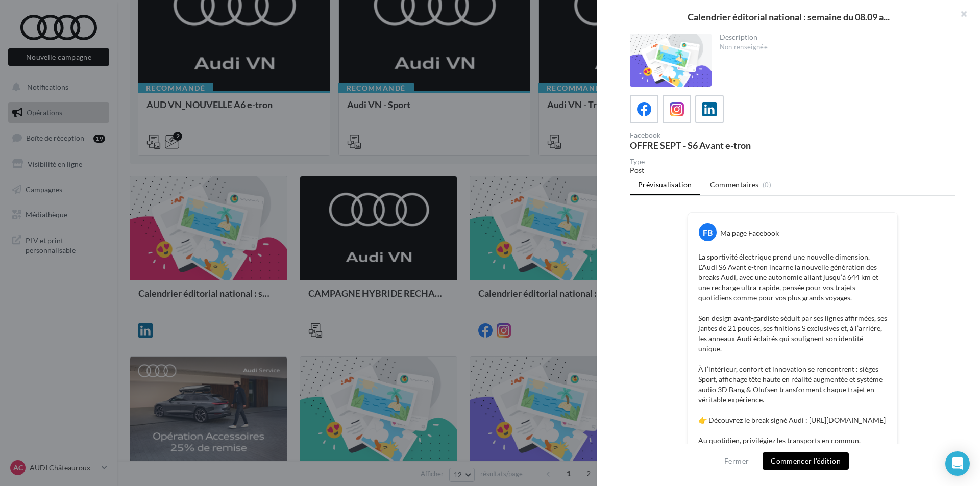  What do you see at coordinates (833, 38) in the screenshot?
I see `div: Description` at bounding box center [833, 38].